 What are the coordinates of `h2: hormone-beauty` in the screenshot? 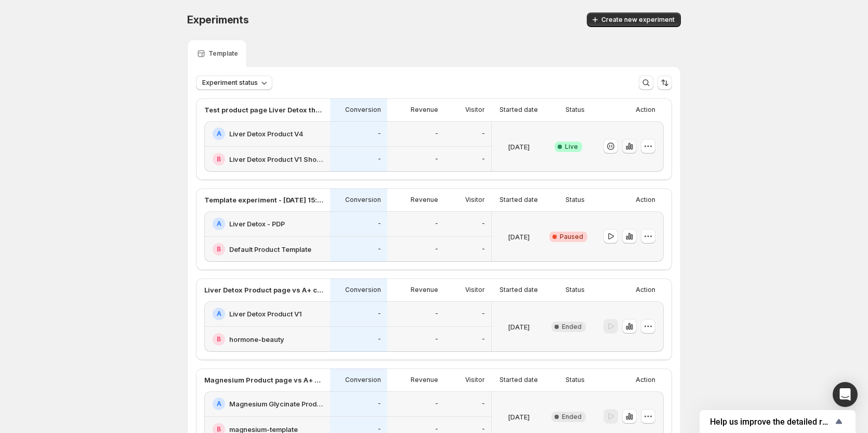 It's located at (257, 339).